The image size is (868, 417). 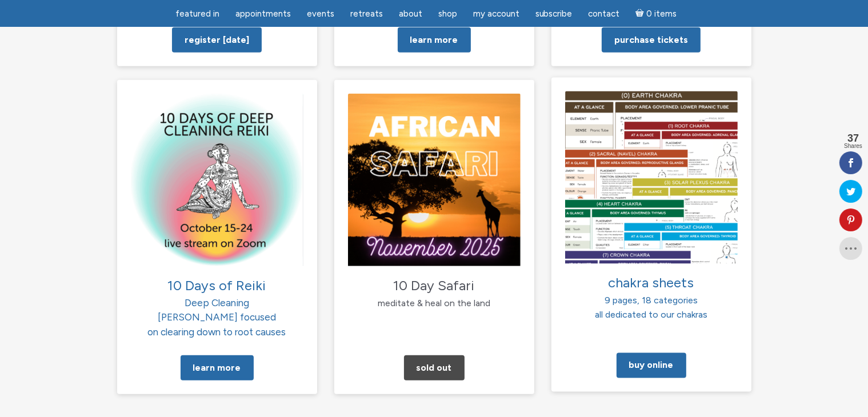 What do you see at coordinates (447, 14) in the screenshot?
I see `span: Shop` at bounding box center [447, 14].